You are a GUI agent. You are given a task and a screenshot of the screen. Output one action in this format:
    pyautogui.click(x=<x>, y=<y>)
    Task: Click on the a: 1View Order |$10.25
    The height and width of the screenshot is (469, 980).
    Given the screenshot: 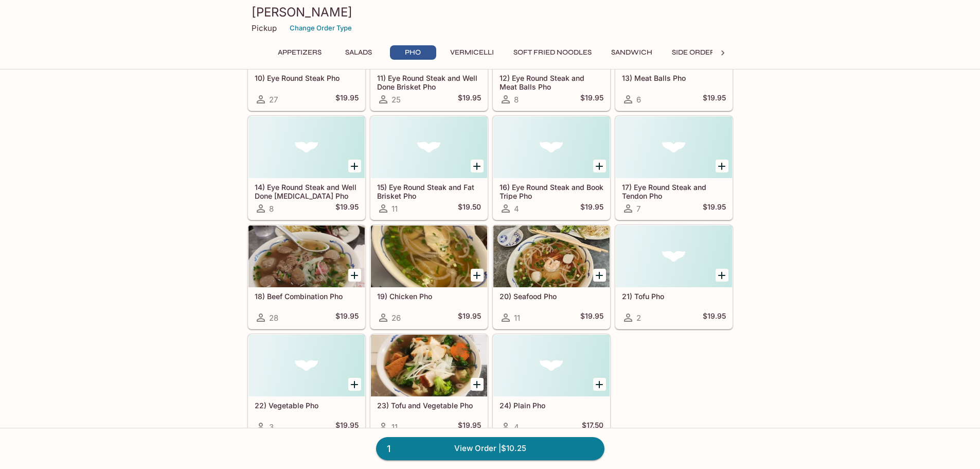 What is the action you would take?
    pyautogui.click(x=490, y=448)
    